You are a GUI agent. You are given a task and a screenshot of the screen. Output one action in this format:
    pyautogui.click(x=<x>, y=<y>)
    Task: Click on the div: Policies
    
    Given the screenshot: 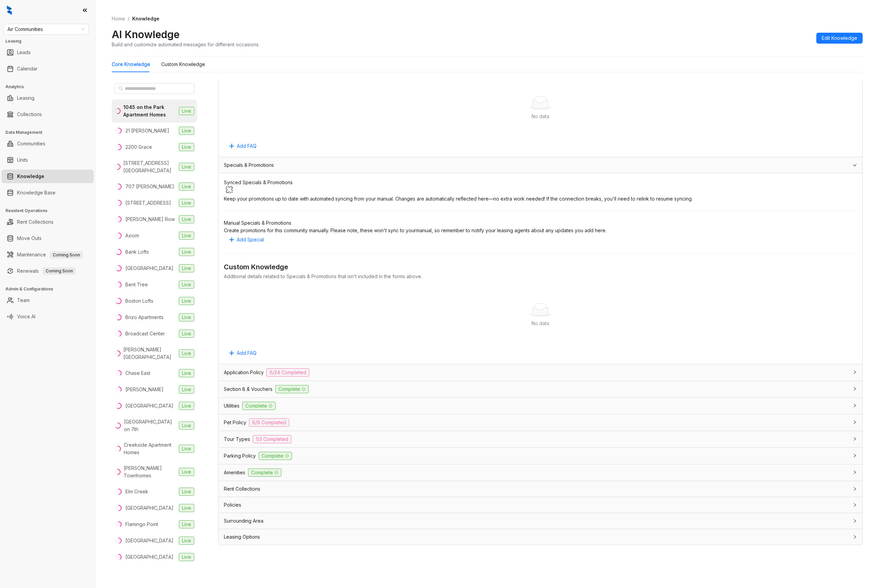 What is the action you would take?
    pyautogui.click(x=540, y=505)
    